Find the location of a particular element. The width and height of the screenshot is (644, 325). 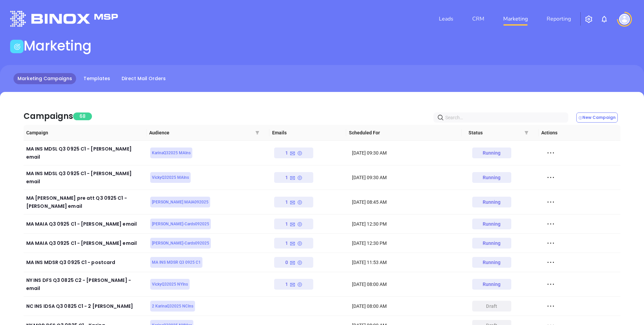

span: Status is located at coordinates (502, 133).